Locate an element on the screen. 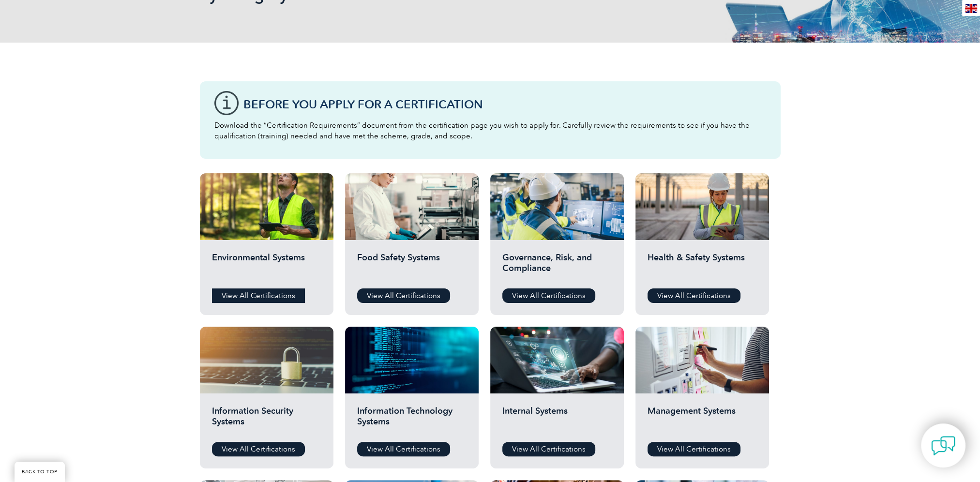 Image resolution: width=980 pixels, height=482 pixels. h2: Internal Systems is located at coordinates (557, 420).